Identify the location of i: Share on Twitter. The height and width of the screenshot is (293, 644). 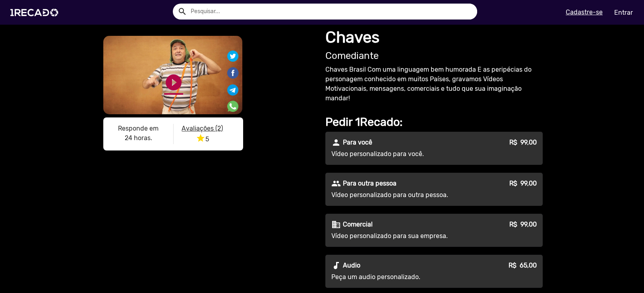
(233, 55).